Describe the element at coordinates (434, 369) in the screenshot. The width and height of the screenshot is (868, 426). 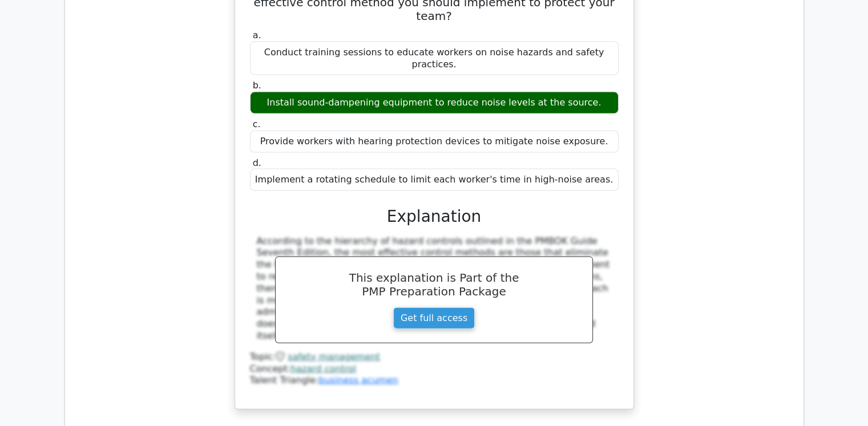
I see `div: Talent Triangle:` at that location.